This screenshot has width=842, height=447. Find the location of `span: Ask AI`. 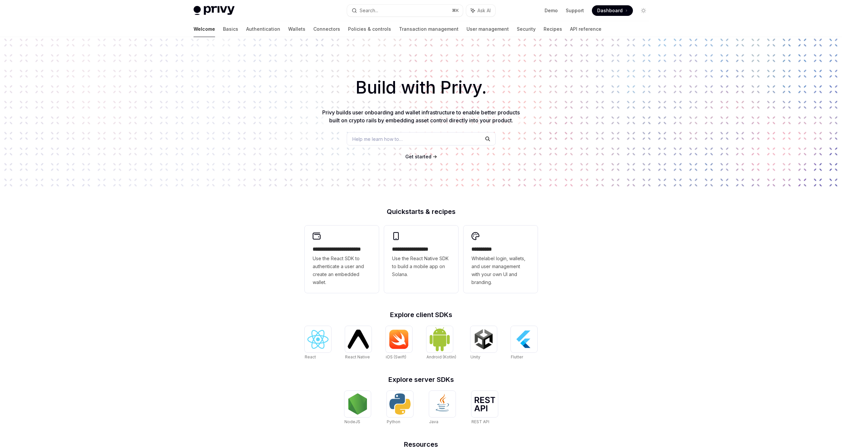

span: Ask AI is located at coordinates (484, 11).